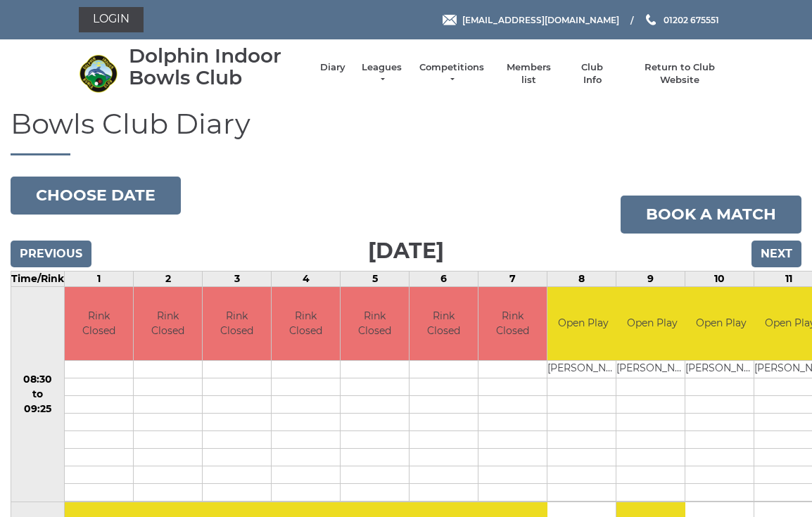 The width and height of the screenshot is (812, 517). What do you see at coordinates (38, 279) in the screenshot?
I see `td: Time/Rink` at bounding box center [38, 279].